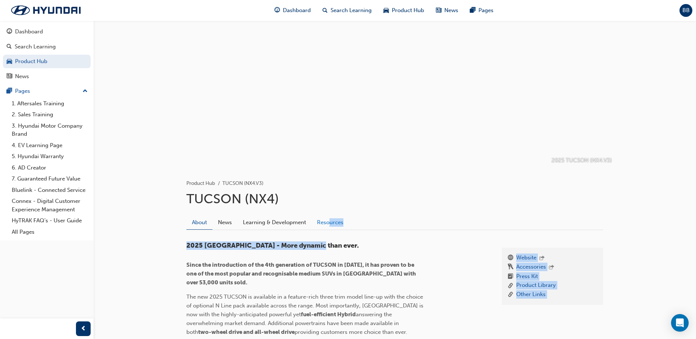  What do you see at coordinates (50, 103) in the screenshot?
I see `a: 1. Aftersales Training` at bounding box center [50, 103].